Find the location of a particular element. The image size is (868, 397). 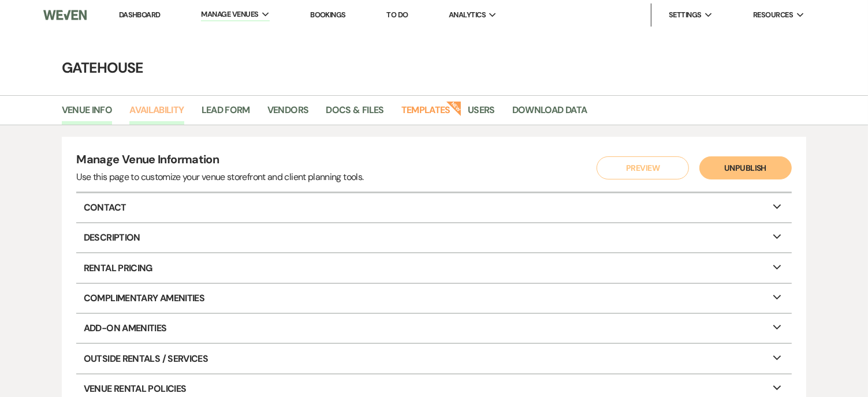

a: Templates is located at coordinates (426, 114).